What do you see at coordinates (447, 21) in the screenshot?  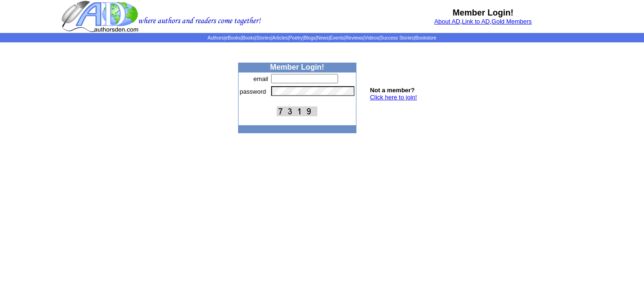 I see `a: About AD` at bounding box center [447, 21].